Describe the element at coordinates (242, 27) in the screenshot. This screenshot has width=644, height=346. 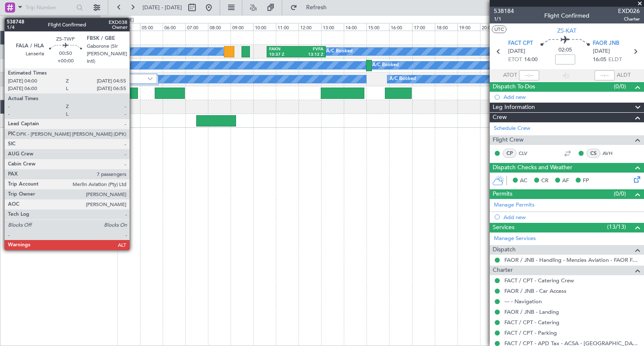
I see `div: 09:00` at that location.